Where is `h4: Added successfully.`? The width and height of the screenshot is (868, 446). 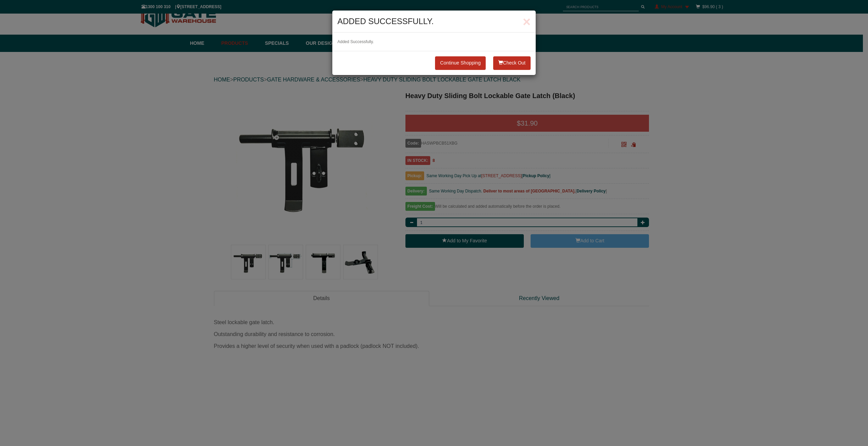
h4: Added successfully. is located at coordinates (434, 22).